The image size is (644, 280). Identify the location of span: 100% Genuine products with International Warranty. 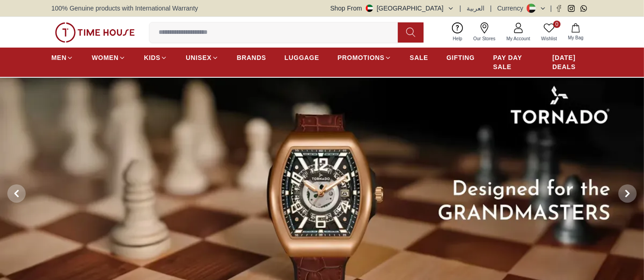
(125, 8).